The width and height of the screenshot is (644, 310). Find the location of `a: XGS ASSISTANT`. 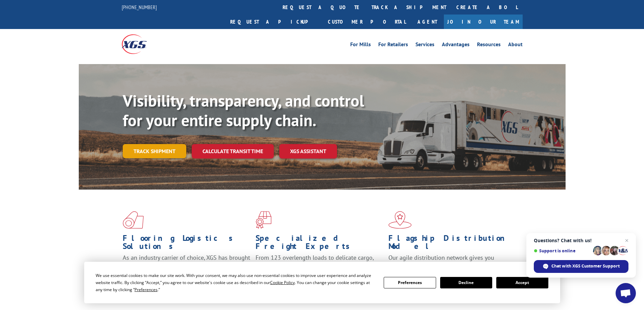

a: XGS ASSISTANT is located at coordinates (308, 151).